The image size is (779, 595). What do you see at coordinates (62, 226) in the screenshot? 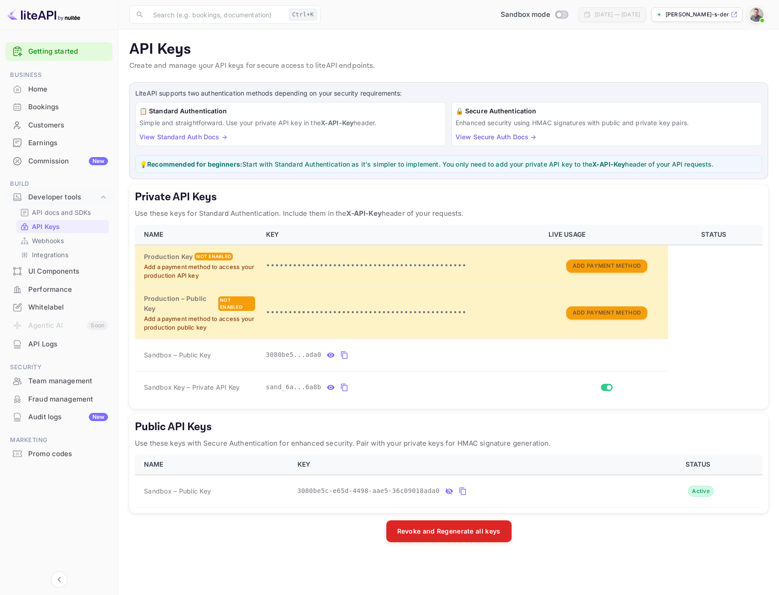
I see `a: API Keys` at bounding box center [62, 226].